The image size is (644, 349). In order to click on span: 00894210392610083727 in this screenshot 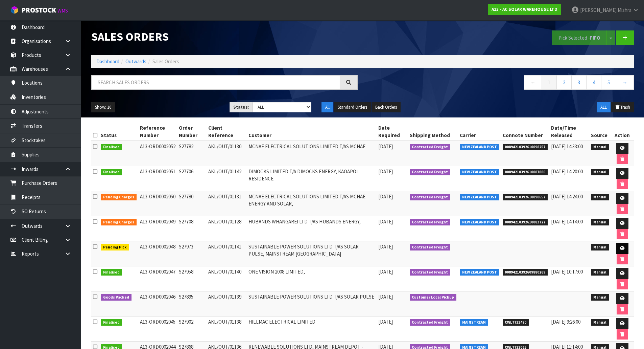, I will do `click(526, 222)`.